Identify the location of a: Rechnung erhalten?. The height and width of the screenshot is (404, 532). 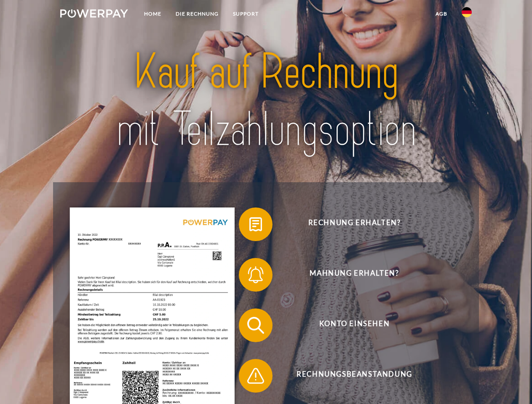
(349, 225).